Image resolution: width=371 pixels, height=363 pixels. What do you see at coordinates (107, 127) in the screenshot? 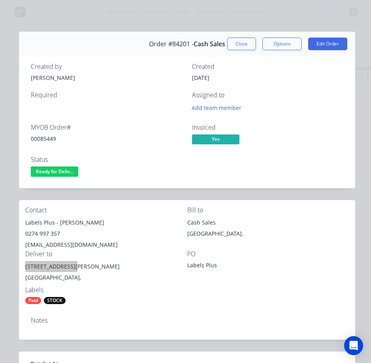
I see `div: MYOB Order #` at bounding box center [107, 127].